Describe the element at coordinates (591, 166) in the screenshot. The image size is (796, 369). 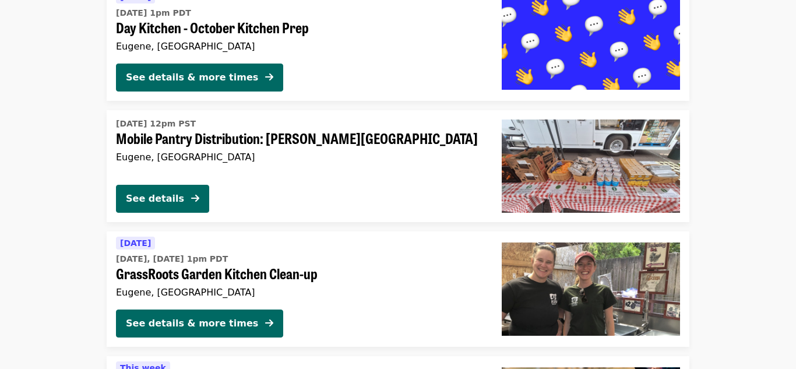
I see `img: Mobile Pantry Distribution: Sheldon Community Center organized by FOOD For Lane County` at that location.